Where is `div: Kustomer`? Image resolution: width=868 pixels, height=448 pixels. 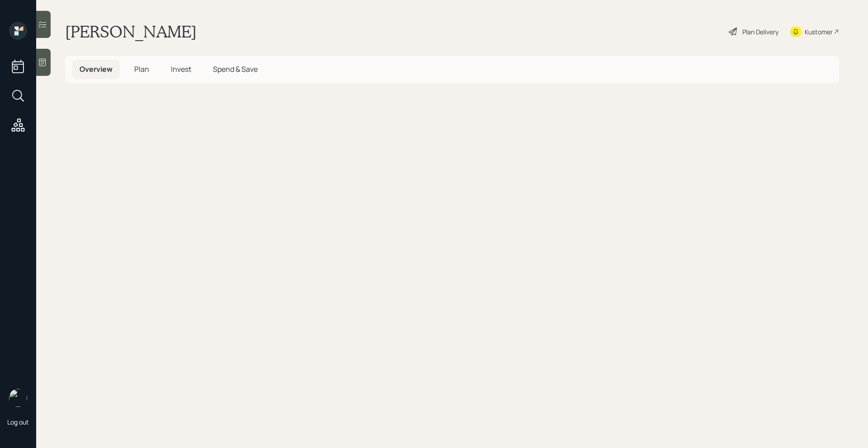 div: Kustomer is located at coordinates (819, 31).